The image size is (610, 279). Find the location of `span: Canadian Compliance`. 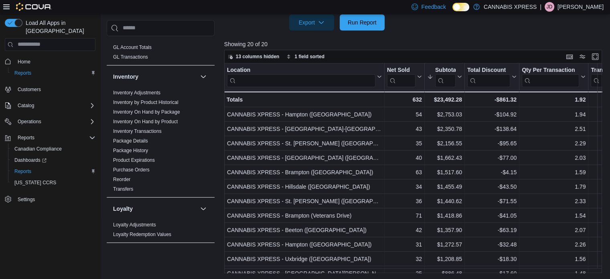

span: Canadian Compliance is located at coordinates (53, 149).